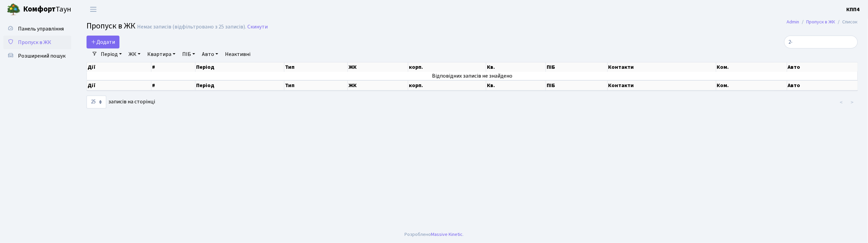 Image resolution: width=868 pixels, height=243 pixels. I want to click on a: Розширений пошук, so click(37, 56).